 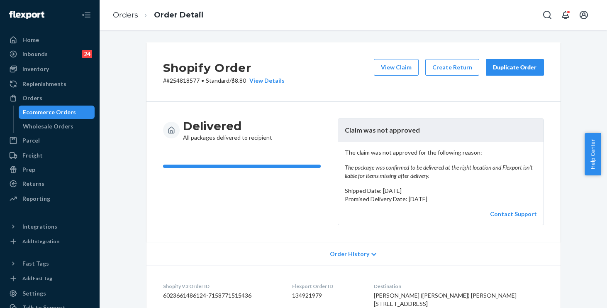 What do you see at coordinates (50, 263) in the screenshot?
I see `button: Fast Tags` at bounding box center [50, 263].